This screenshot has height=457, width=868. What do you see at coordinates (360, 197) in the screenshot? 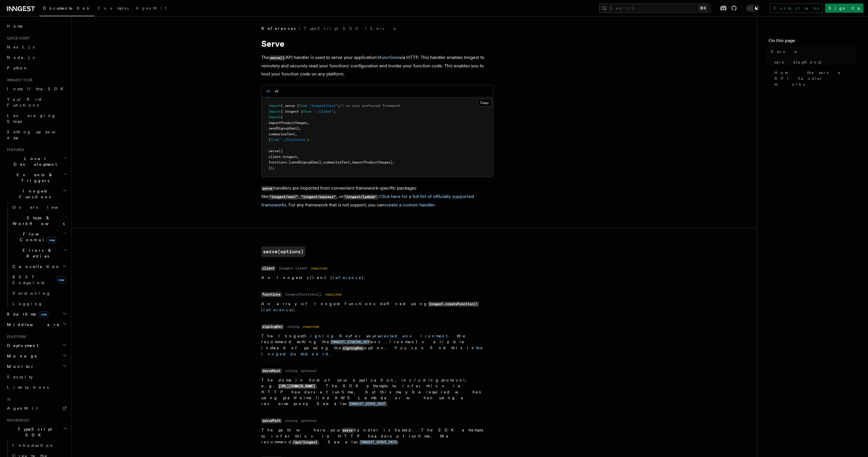
I see `code: "inngest/lambda"` at bounding box center [360, 197].